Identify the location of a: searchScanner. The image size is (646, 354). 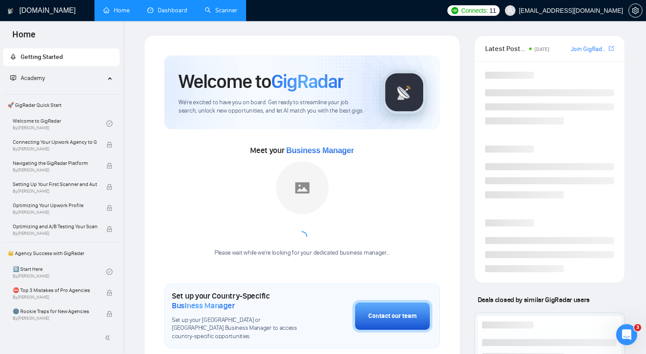
(221, 10).